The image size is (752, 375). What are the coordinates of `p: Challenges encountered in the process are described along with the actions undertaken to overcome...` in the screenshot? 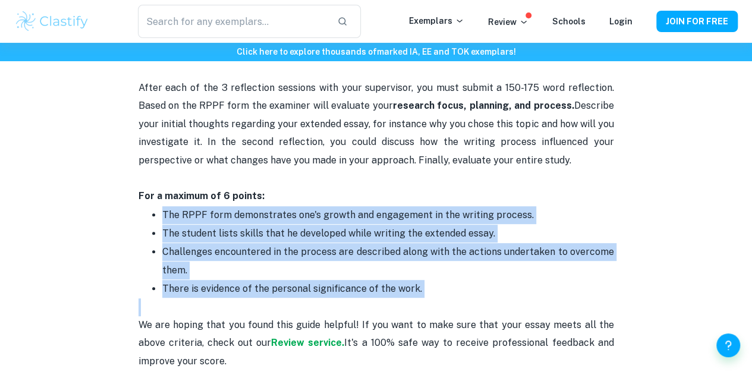 It's located at (388, 261).